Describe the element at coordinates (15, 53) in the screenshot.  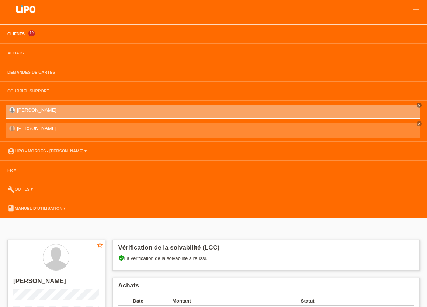
I see `a: Achats` at that location.